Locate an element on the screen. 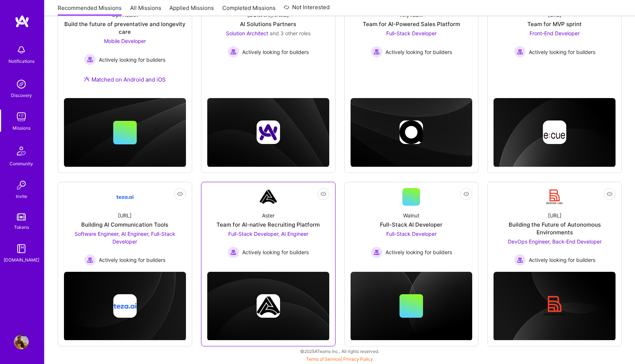 This screenshot has height=364, width=635. div: Building the Future of Autonomous Environments is located at coordinates (555, 229).